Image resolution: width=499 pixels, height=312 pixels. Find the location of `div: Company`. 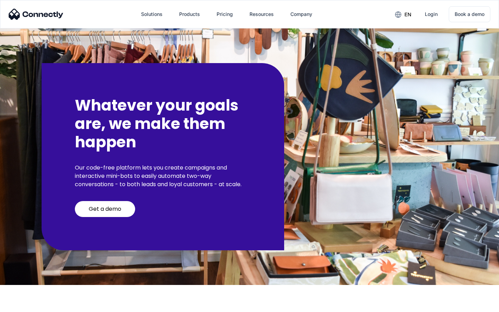

div: Company is located at coordinates (301, 14).